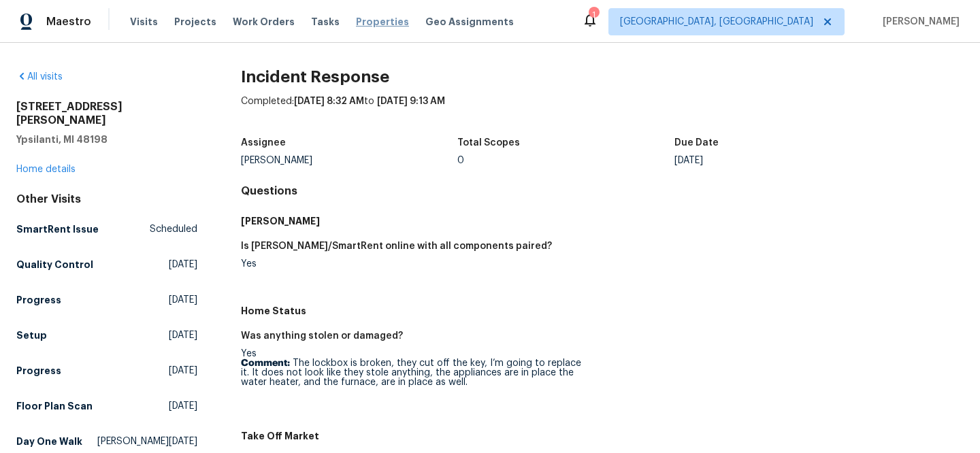  Describe the element at coordinates (107, 229) in the screenshot. I see `a: SmartRent IssueScheduled` at that location.